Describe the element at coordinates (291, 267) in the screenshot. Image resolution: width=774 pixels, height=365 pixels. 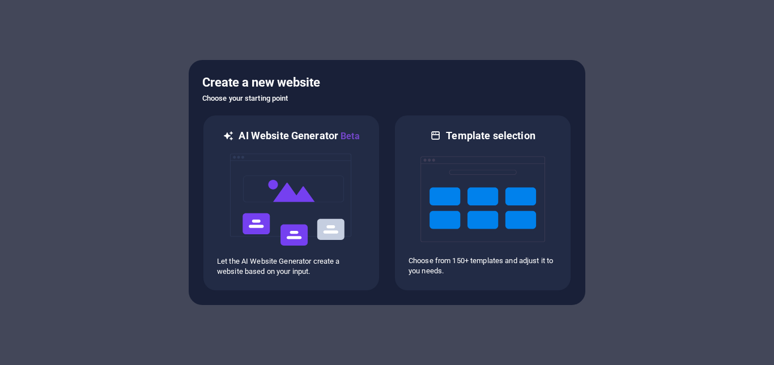
I see `p: Let the AI Website Generator create a website based on your input.` at that location.